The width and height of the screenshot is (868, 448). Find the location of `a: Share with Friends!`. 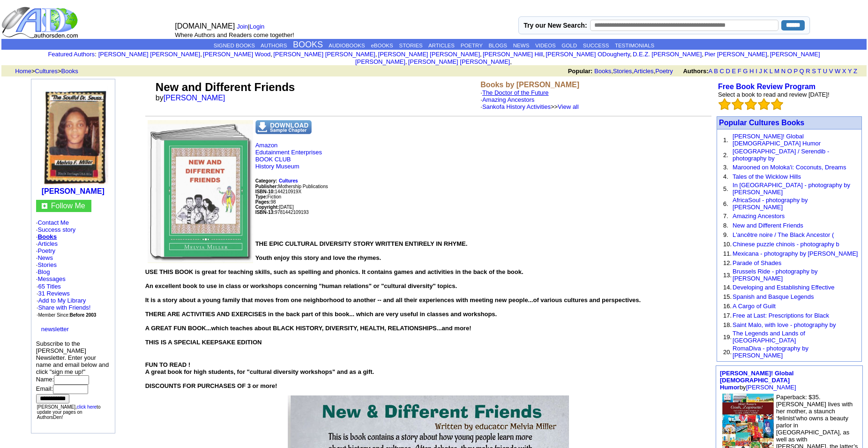

a: Share with Friends! is located at coordinates (64, 307).